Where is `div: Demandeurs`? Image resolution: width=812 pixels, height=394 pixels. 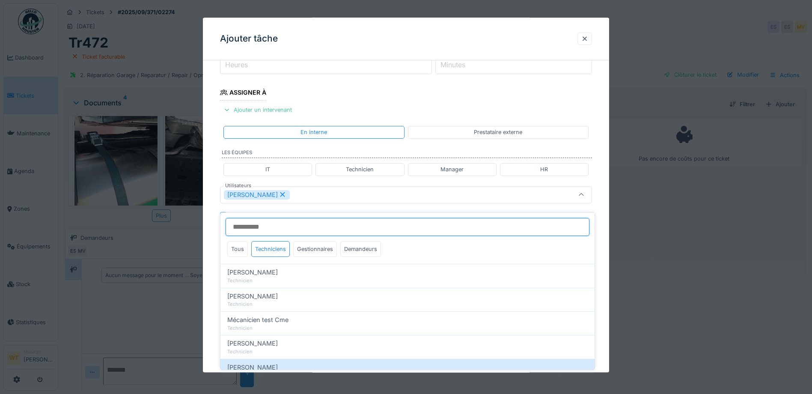 div: Demandeurs is located at coordinates (360, 249).